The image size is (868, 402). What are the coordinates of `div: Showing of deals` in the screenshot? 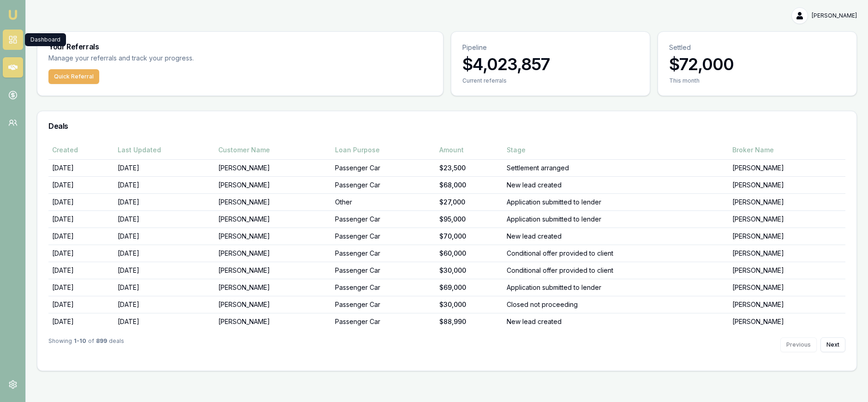 It's located at (87, 344).